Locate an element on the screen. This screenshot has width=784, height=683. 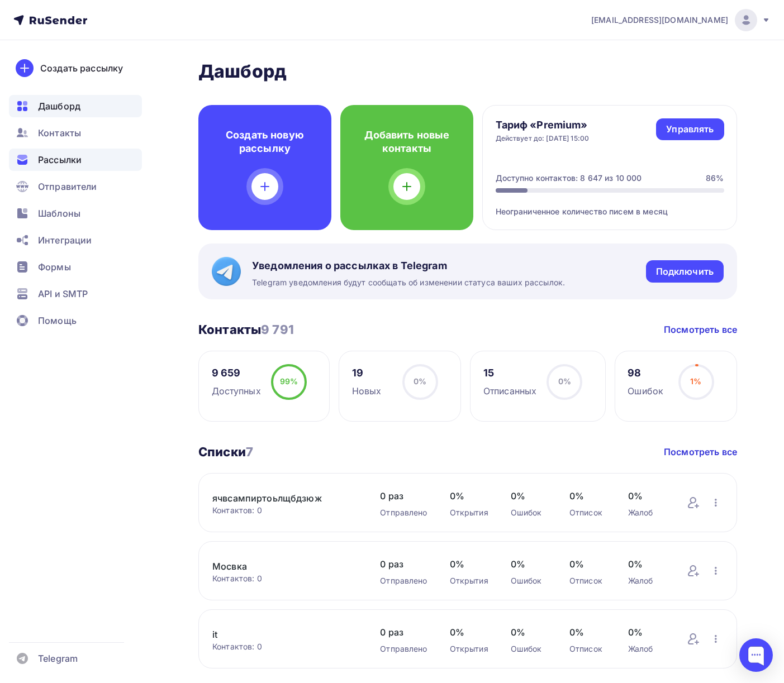
div: Новых is located at coordinates (367, 390).